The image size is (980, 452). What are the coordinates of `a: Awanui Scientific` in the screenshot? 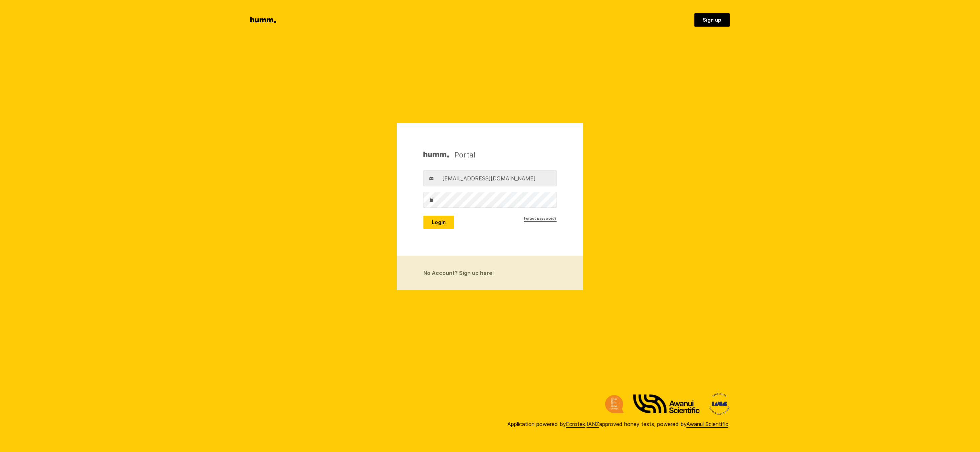 It's located at (707, 424).